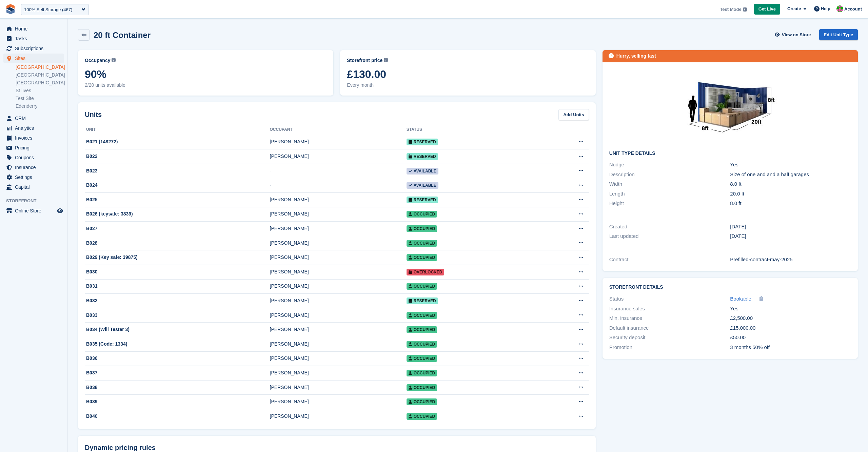  I want to click on div: Nudge, so click(669, 165).